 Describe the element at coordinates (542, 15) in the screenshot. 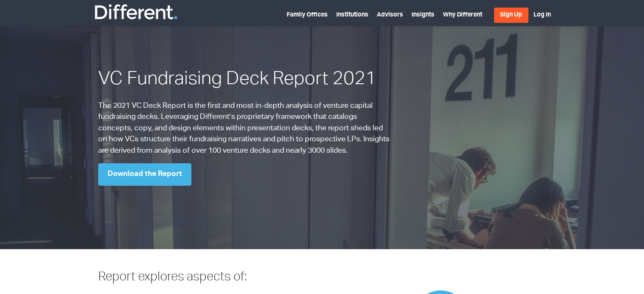

I see `a: Log In` at that location.